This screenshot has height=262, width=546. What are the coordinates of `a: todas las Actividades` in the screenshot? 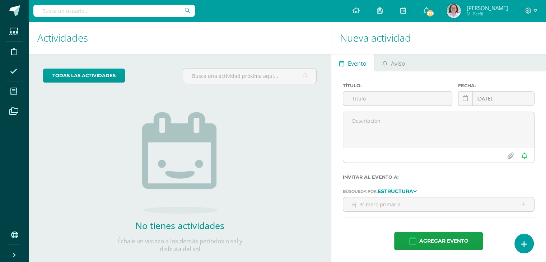 It's located at (84, 75).